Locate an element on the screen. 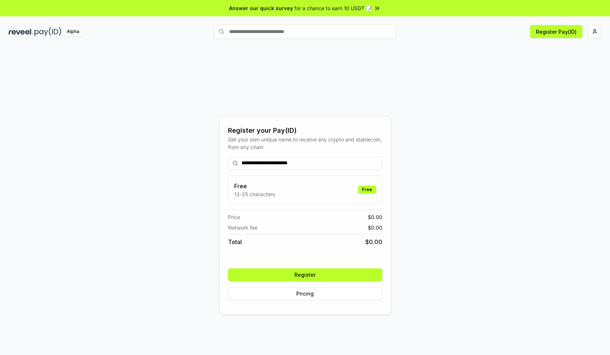 This screenshot has width=610, height=355. button: Pricing is located at coordinates (305, 294).